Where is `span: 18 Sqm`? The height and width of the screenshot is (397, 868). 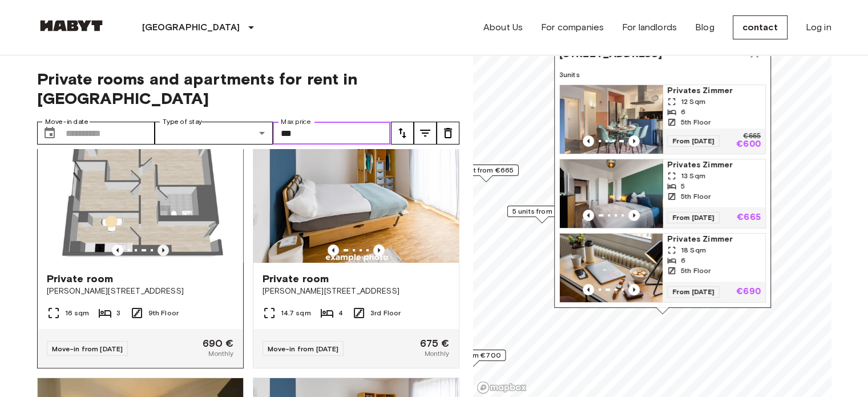 span: 18 Sqm is located at coordinates (694, 250).